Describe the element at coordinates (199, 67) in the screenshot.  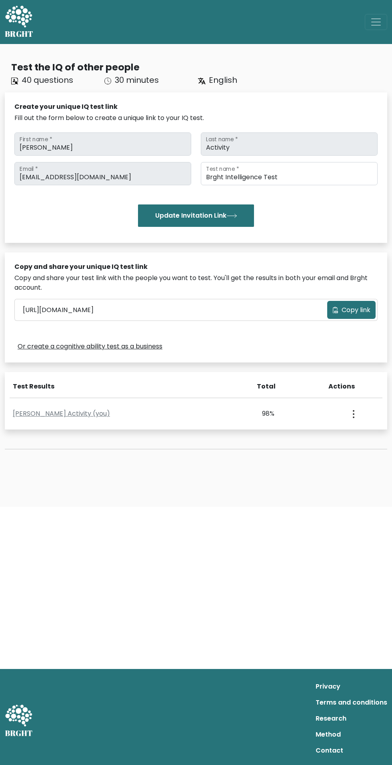
I see `div: Test the IQ of other people` at that location.